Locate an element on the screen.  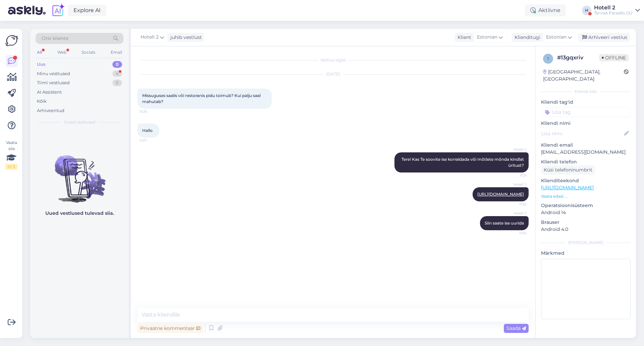
input: Lisa tag is located at coordinates (586, 112).